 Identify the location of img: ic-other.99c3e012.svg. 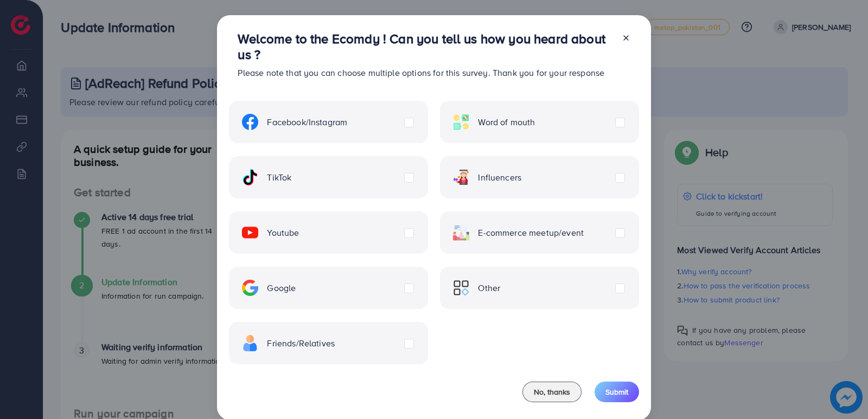
(462, 288).